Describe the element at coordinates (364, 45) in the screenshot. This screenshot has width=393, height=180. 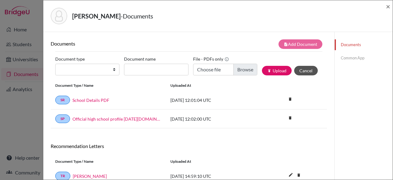
I see `a: Documents` at that location.